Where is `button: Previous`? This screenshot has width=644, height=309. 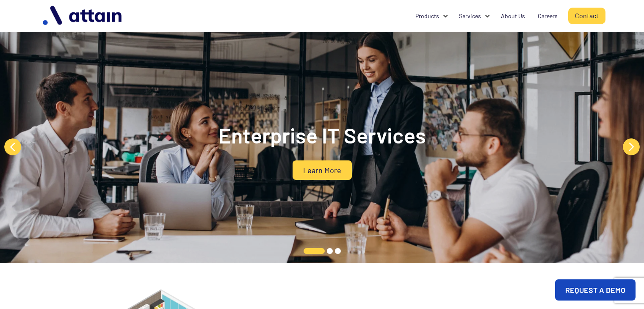
button: Previous is located at coordinates (13, 147).